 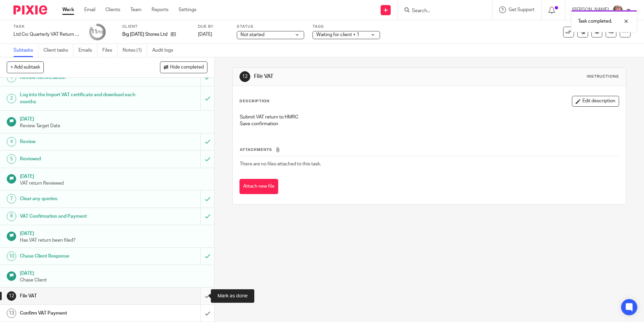 I want to click on a: Clients, so click(x=113, y=10).